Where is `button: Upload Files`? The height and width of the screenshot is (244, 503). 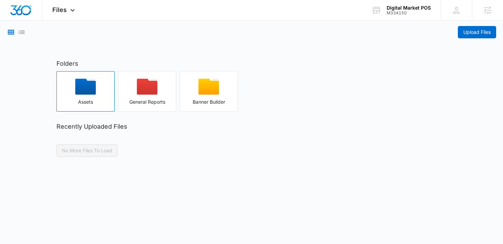 button: Upload Files is located at coordinates (477, 32).